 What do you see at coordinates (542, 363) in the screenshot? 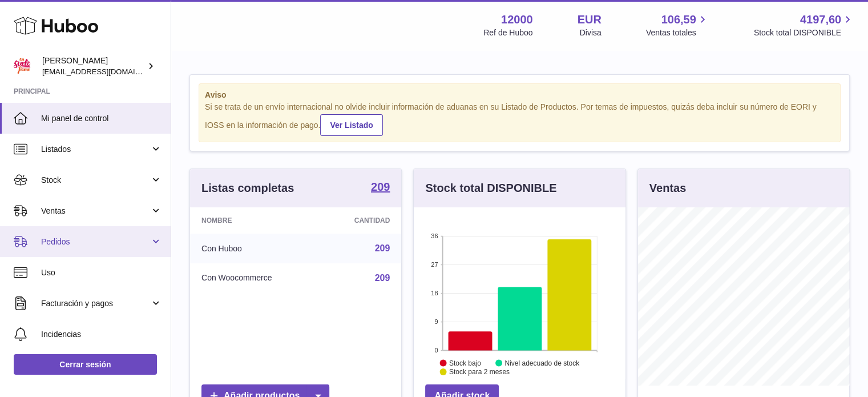
I see `text: Nivel adecuado de stock` at bounding box center [542, 363].